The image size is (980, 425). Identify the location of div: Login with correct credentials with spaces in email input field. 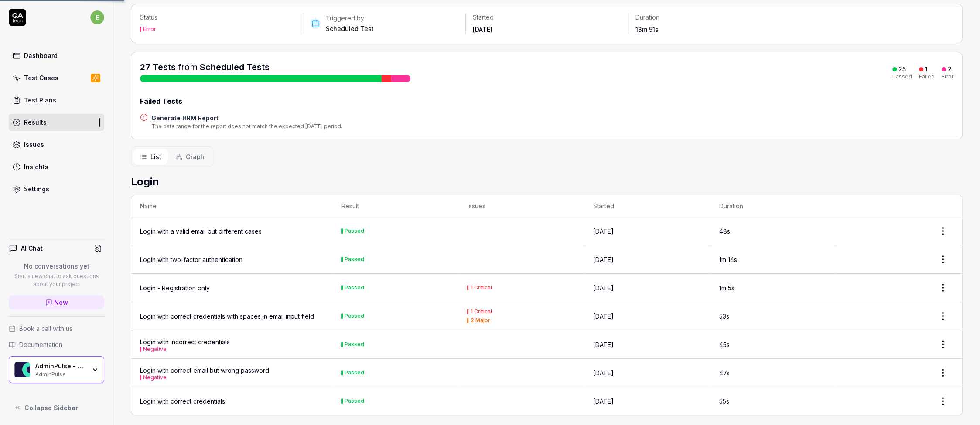
(226, 316).